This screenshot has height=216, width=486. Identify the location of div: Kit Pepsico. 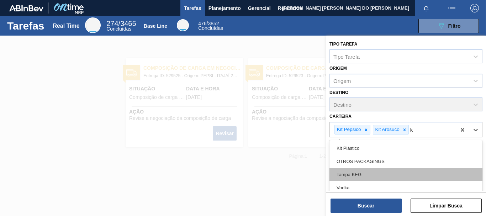
(348, 129).